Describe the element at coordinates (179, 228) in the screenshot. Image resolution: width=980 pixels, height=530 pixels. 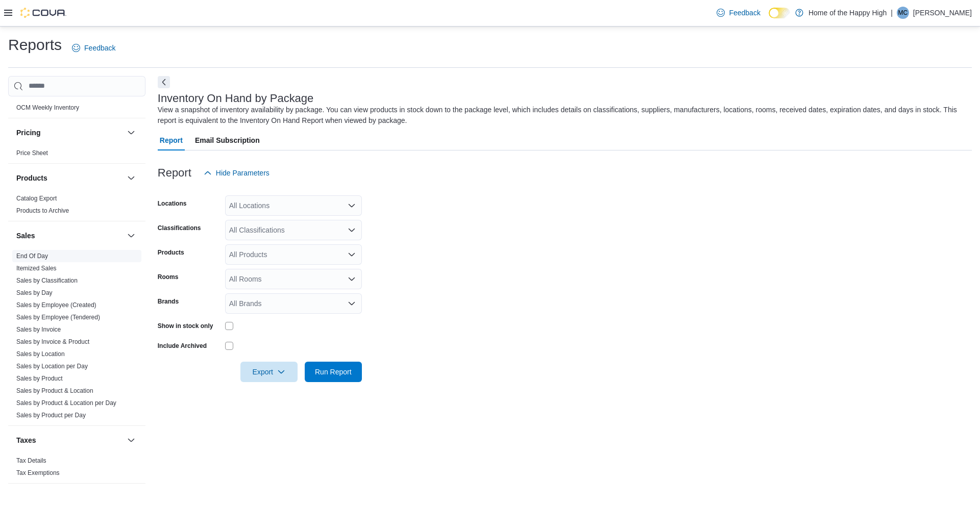
I see `label: Classifications` at that location.